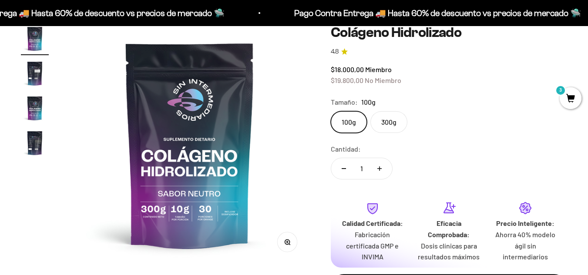  What do you see at coordinates (449, 52) in the screenshot?
I see `a: 4.84.8 de 5.0 estrellas` at bounding box center [449, 52].